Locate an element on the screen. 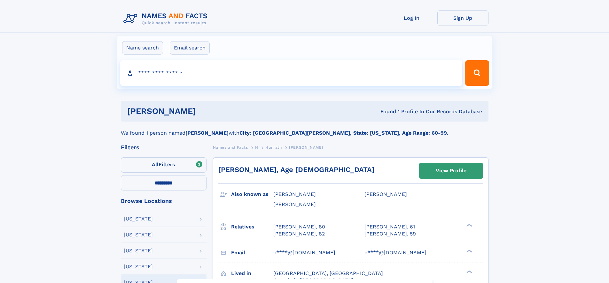 The image size is (609, 283). label: Filters is located at coordinates (164, 165).